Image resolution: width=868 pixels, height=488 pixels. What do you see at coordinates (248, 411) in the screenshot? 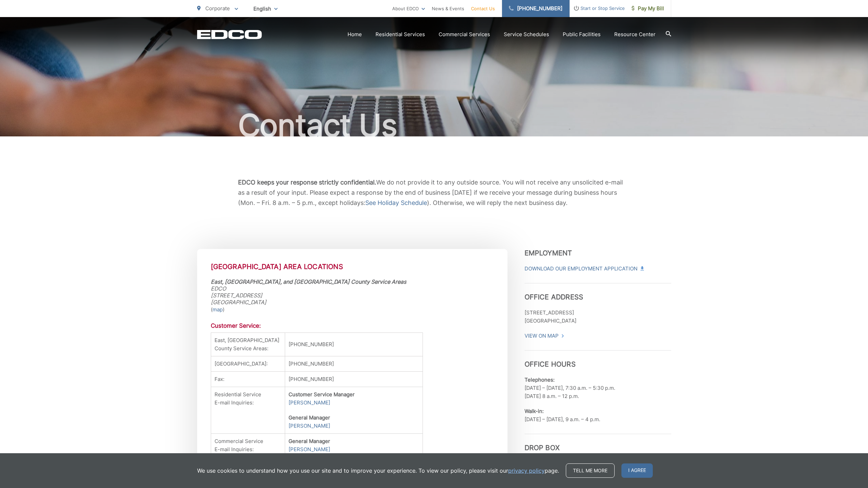
I see `td: Residential Service E-mail Inquiries:` at bounding box center [248, 411].